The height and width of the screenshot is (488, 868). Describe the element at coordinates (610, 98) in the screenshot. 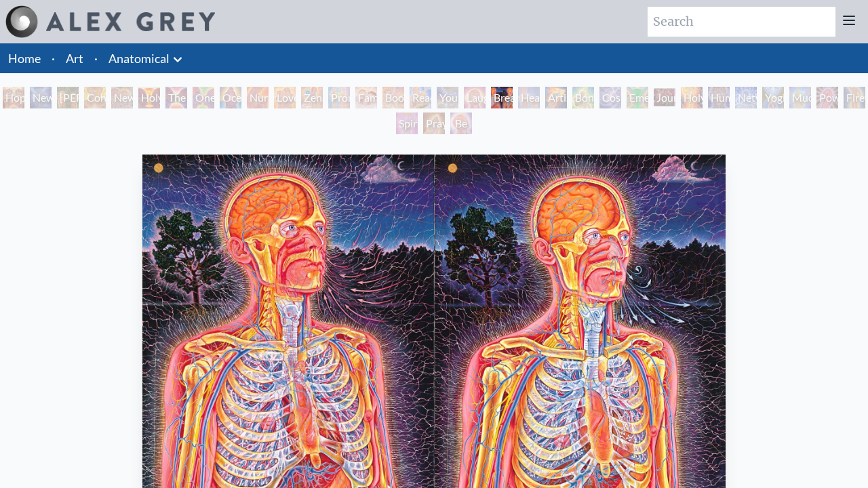

I see `div: Cosmic Lovers` at that location.